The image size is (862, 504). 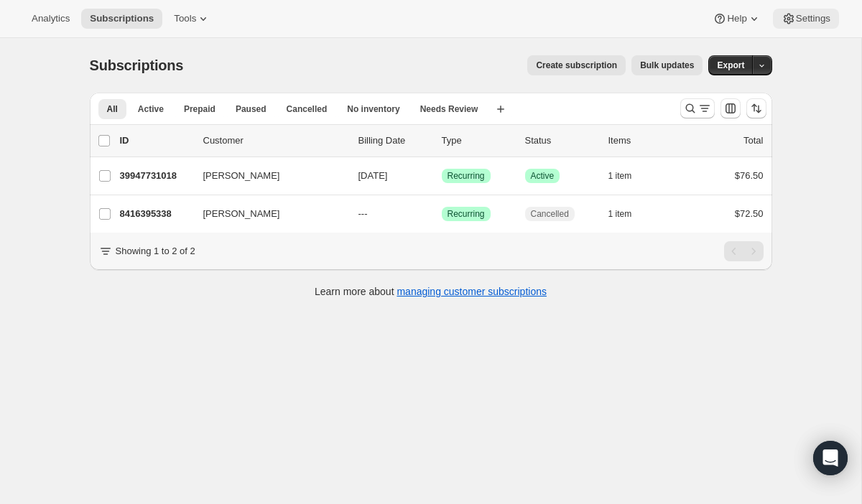 I want to click on button: Create subscription, so click(x=577, y=65).